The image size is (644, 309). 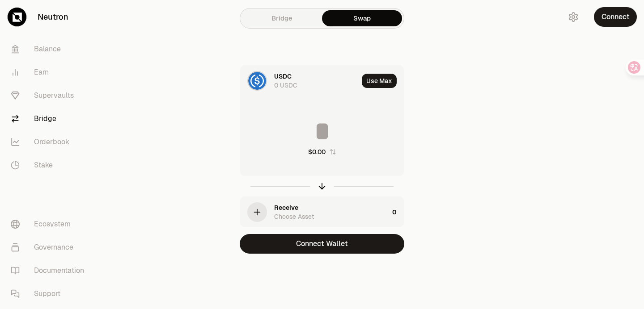 What do you see at coordinates (379, 81) in the screenshot?
I see `button: Use Max` at bounding box center [379, 81].